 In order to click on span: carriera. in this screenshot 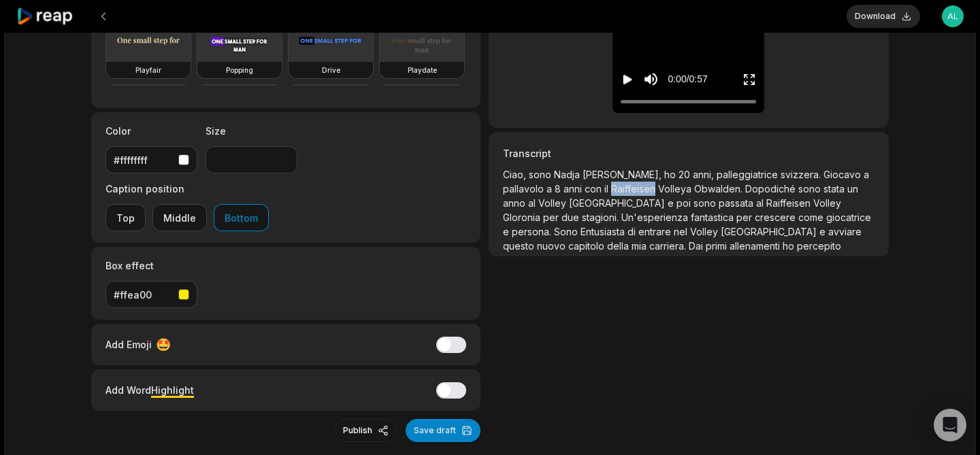, I will do `click(669, 245)`.